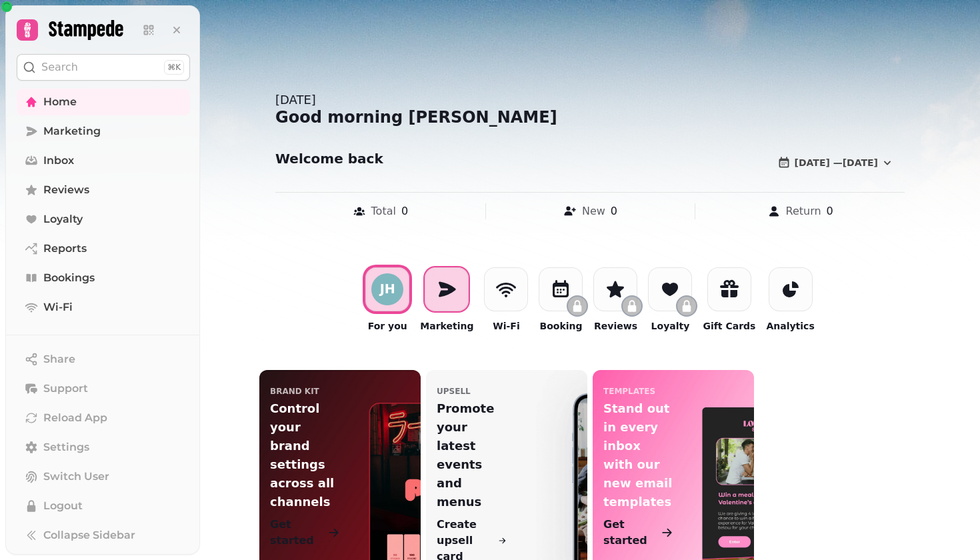 Image resolution: width=980 pixels, height=560 pixels. I want to click on button: Logout, so click(103, 506).